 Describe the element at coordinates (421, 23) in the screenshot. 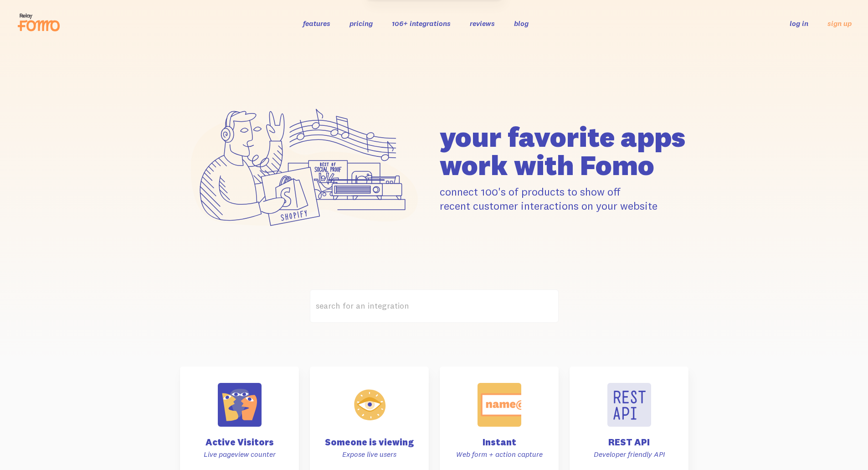

I see `a: 106+ integrations` at that location.